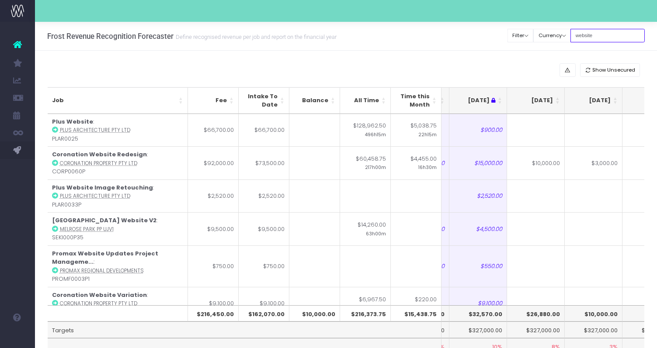 This screenshot has height=348, width=657. What do you see at coordinates (366, 314) in the screenshot?
I see `th: $216,373.75` at bounding box center [366, 314].